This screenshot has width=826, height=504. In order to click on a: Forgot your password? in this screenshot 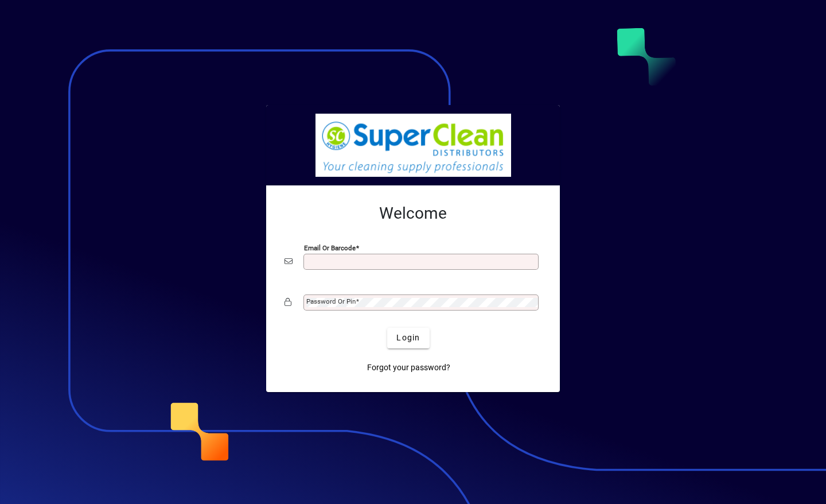, I will do `click(409, 368)`.